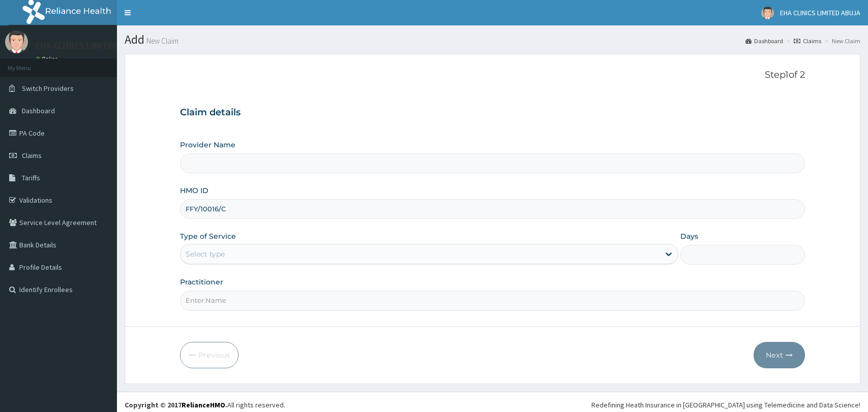 The image size is (868, 412). I want to click on label: Practitioner, so click(202, 282).